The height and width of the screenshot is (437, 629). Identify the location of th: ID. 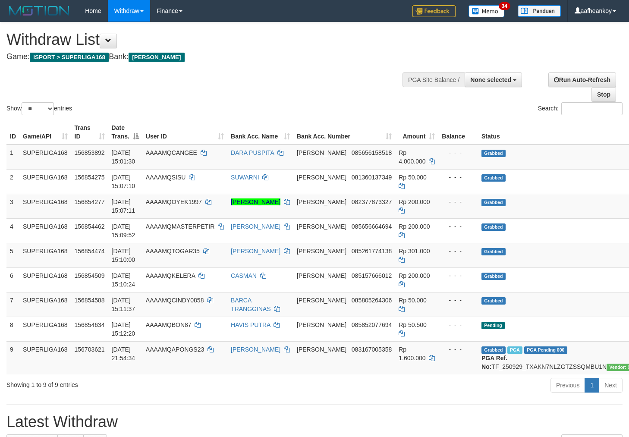
(13, 132).